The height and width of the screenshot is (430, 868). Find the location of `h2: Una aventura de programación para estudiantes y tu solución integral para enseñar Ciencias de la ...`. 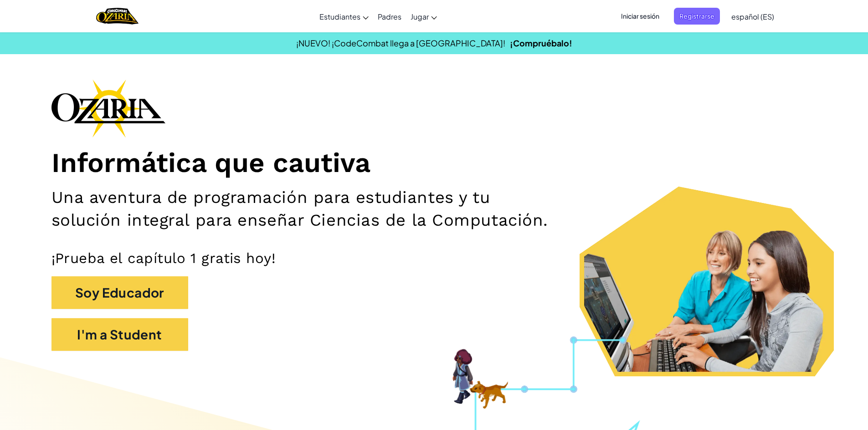

h2: Una aventura de programación para estudiantes y tu solución integral para enseñar Ciencias de la ... is located at coordinates (308, 208).